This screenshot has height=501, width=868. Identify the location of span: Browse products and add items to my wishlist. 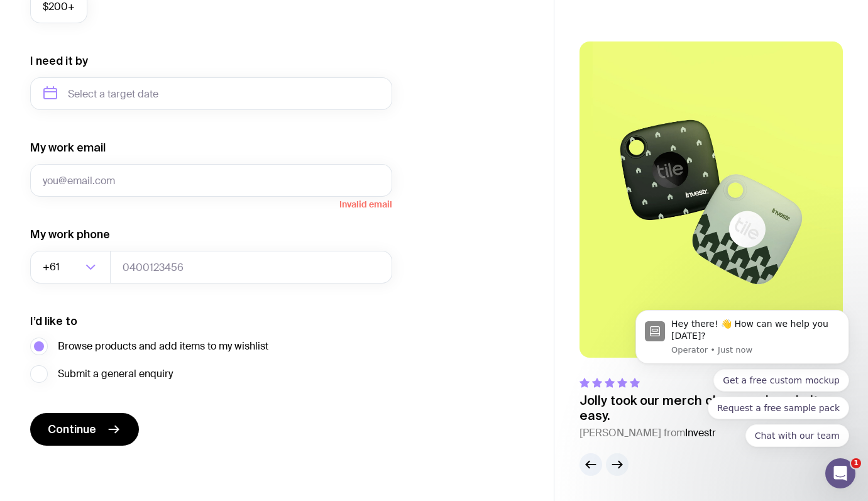
(163, 346).